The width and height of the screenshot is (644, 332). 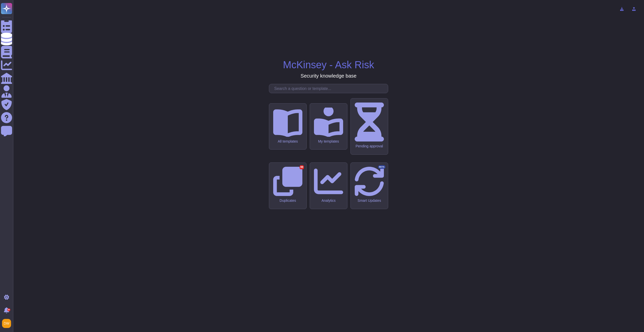 What do you see at coordinates (9, 310) in the screenshot?
I see `div: 9+` at bounding box center [9, 310].